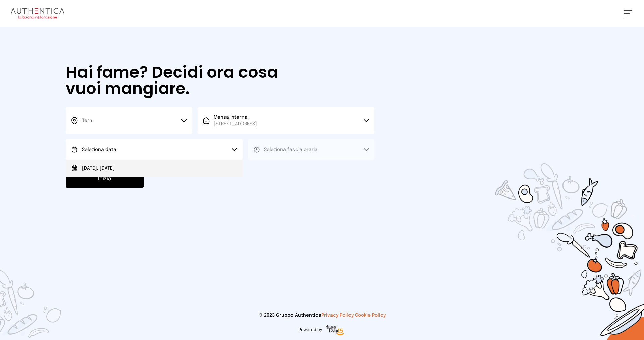 This screenshot has height=340, width=644. Describe the element at coordinates (99, 150) in the screenshot. I see `span: Seleziona data` at that location.